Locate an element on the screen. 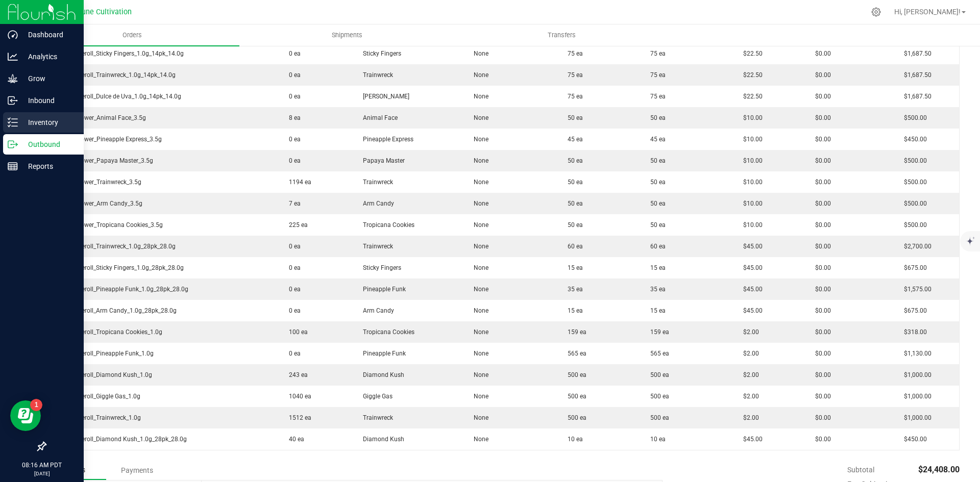 The width and height of the screenshot is (980, 482). span: $22.50 is located at coordinates (751, 75).